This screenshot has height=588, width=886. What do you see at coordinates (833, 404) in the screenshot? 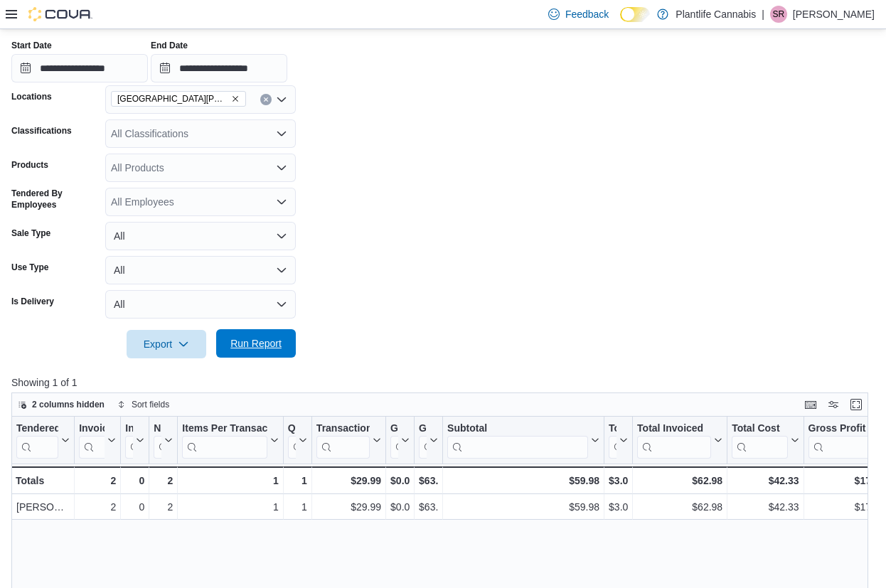
I see `button: Display options` at bounding box center [833, 404].